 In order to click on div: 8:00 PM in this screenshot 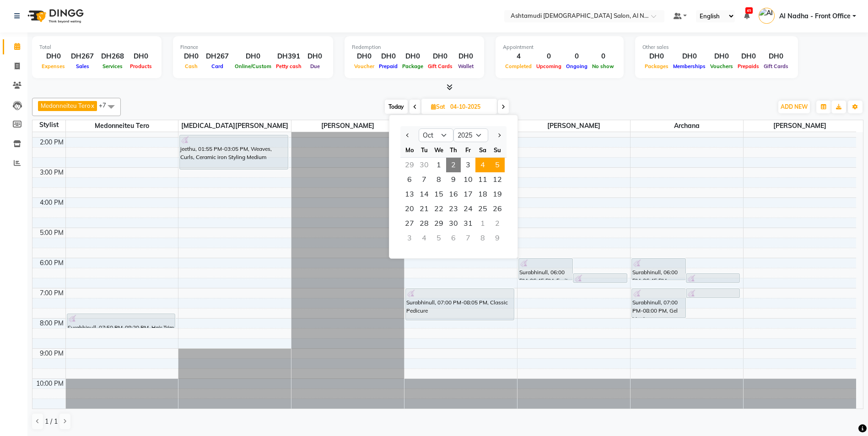, I will do `click(52, 323)`.